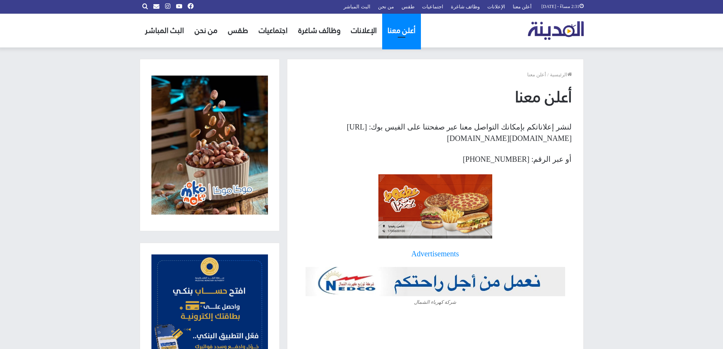 The width and height of the screenshot is (723, 349). What do you see at coordinates (238, 30) in the screenshot?
I see `a: طقس` at bounding box center [238, 30].